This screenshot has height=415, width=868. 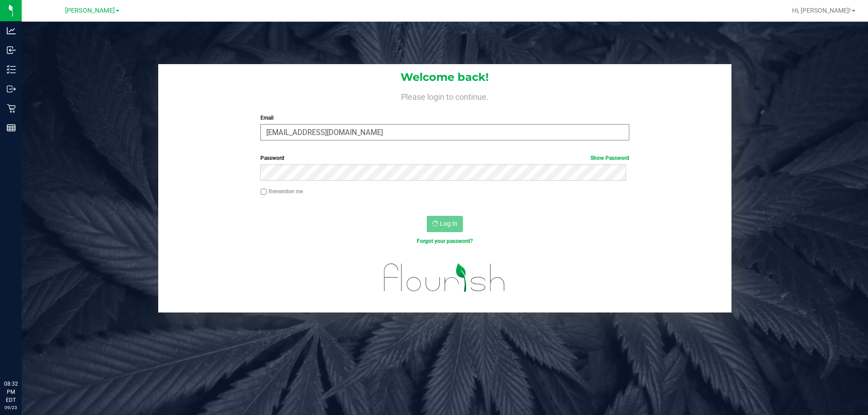 I want to click on span: Log In, so click(x=449, y=224).